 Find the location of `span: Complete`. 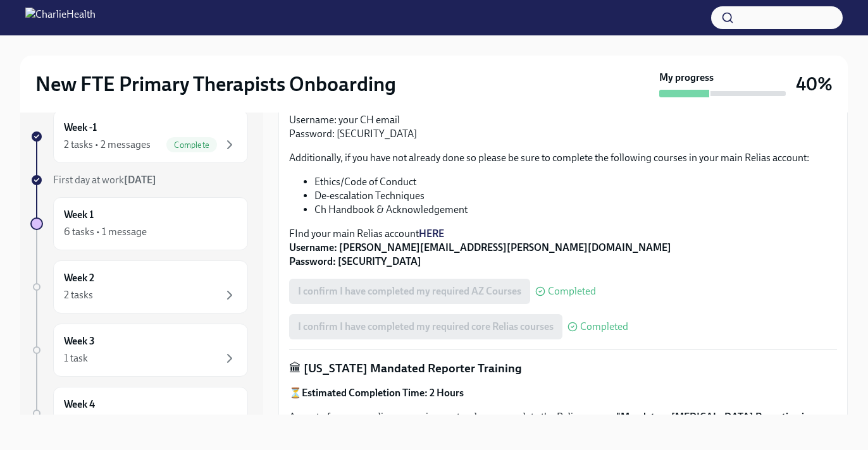

span: Complete is located at coordinates (192, 145).